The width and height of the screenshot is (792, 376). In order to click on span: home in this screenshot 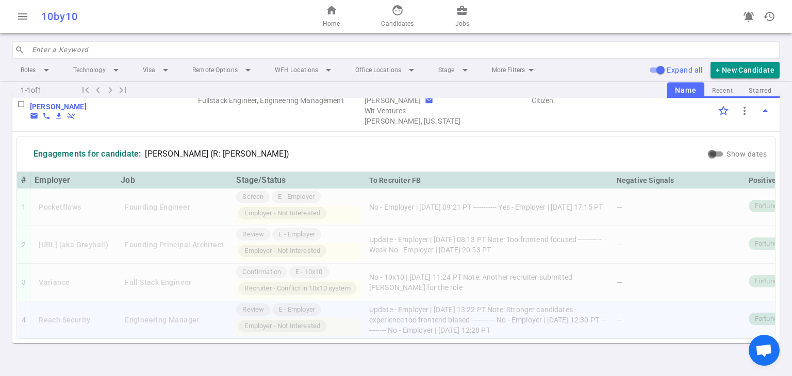, I will do `click(331, 10)`.